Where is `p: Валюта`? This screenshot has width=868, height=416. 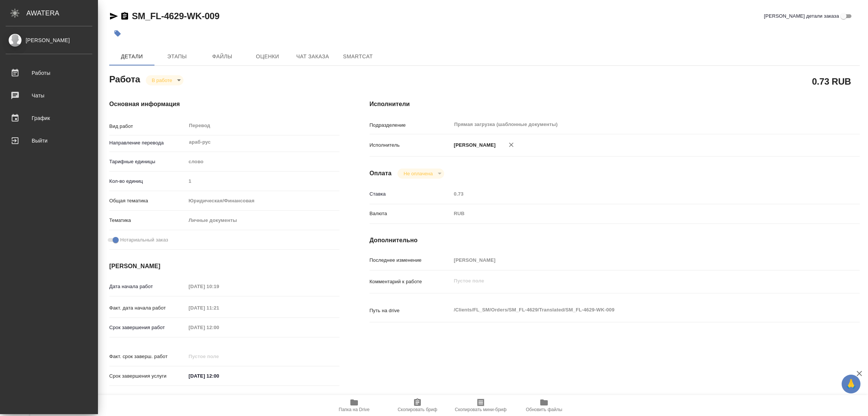 p: Валюта is located at coordinates (410, 214).